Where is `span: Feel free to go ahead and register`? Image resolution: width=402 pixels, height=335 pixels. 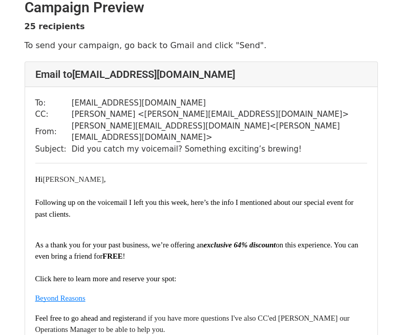
span: Feel free to go ahead and register is located at coordinates (85, 318).